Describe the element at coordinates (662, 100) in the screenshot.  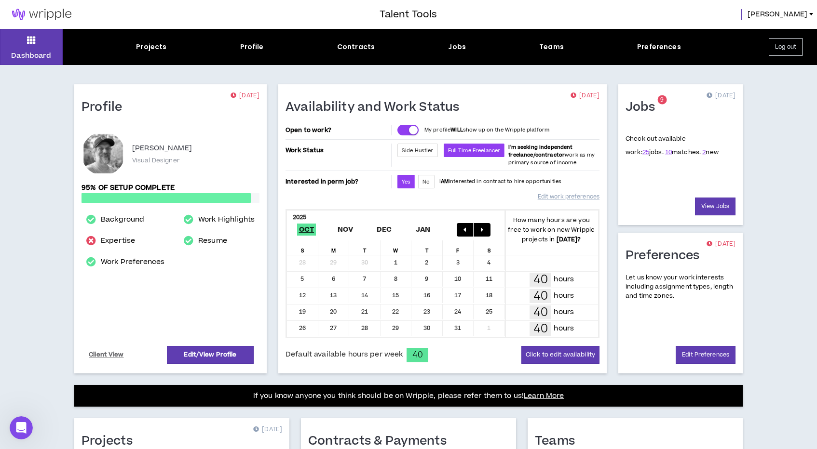
I see `span: 9` at that location.